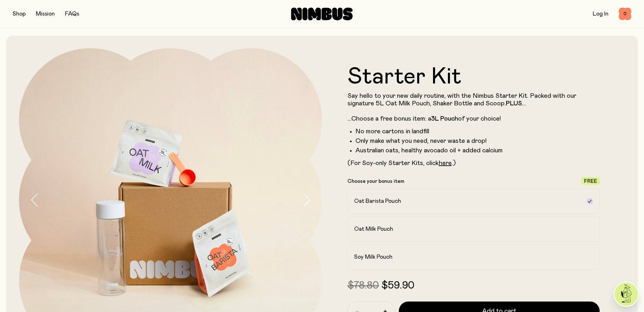 The width and height of the screenshot is (644, 312). I want to click on span: $78.80, so click(363, 285).